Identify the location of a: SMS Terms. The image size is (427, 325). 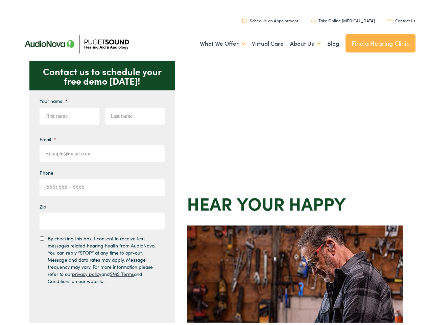
(122, 272).